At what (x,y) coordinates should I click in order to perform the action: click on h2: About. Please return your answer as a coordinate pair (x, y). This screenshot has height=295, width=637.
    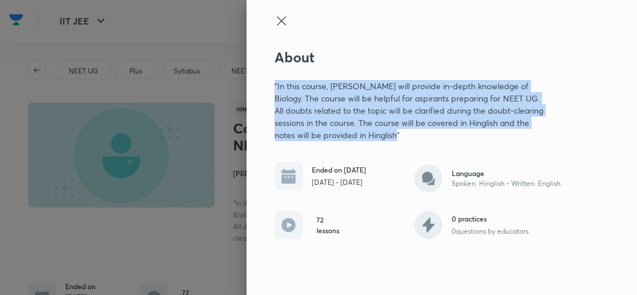
    Looking at the image, I should click on (422, 57).